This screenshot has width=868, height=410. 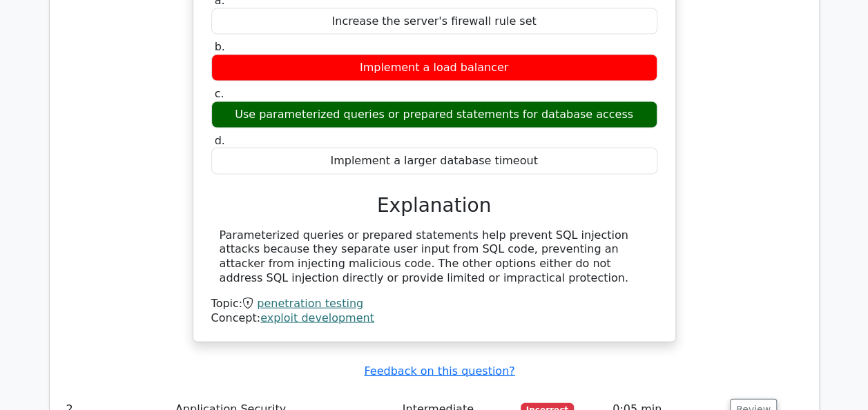 What do you see at coordinates (219, 93) in the screenshot?
I see `span: c.` at bounding box center [219, 93].